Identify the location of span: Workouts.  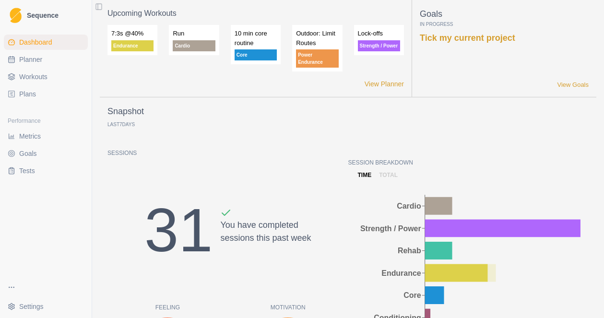
(33, 77).